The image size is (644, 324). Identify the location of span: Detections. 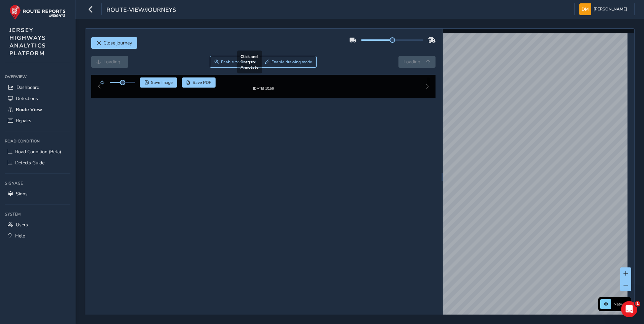
(27, 98).